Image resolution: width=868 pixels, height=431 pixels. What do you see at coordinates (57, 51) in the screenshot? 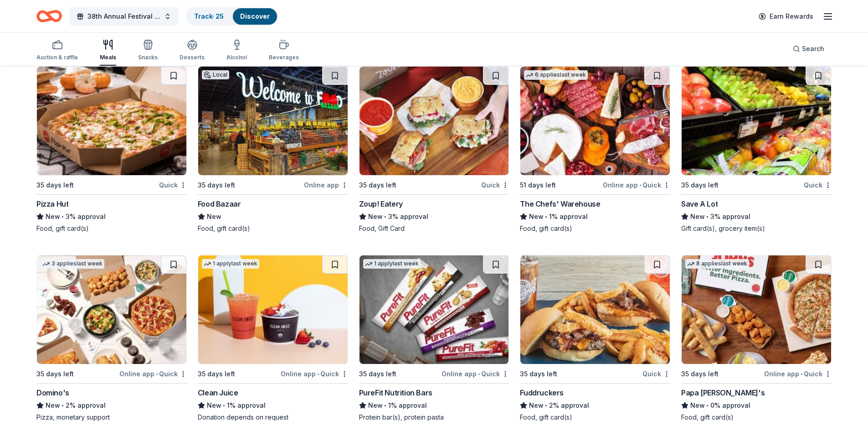
I see `button: Auction & raffle` at bounding box center [57, 51].